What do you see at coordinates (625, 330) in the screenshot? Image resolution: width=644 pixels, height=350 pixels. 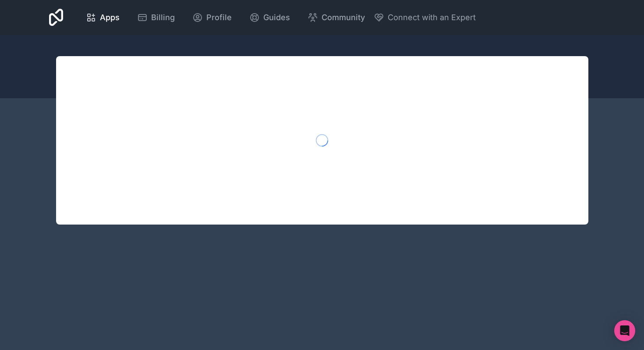 I see `div: Open Intercom Messenger` at bounding box center [625, 330].